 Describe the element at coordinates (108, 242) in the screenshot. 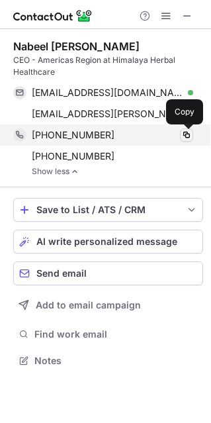

I see `button: AI write personalized message` at that location.